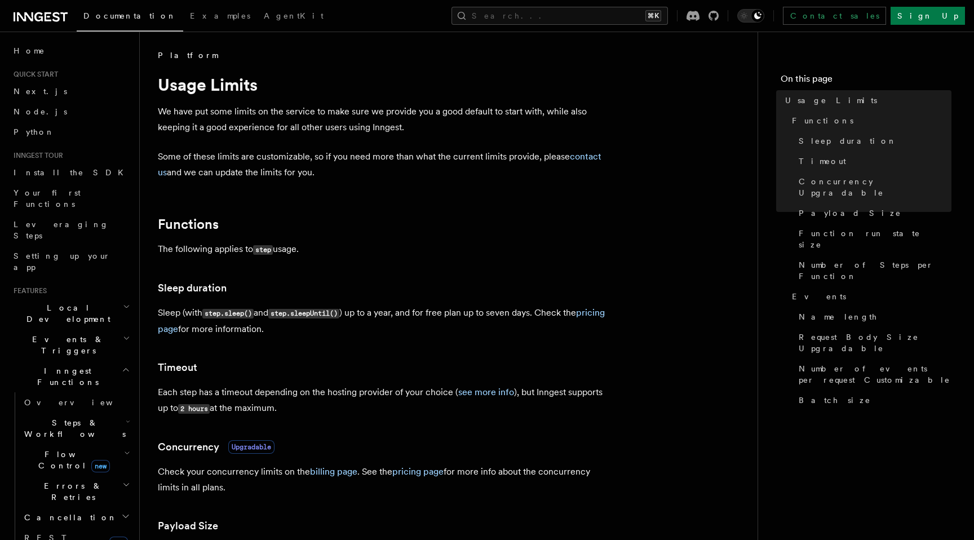 Image resolution: width=974 pixels, height=540 pixels. What do you see at coordinates (73, 428) in the screenshot?
I see `span: Steps & Workflows` at bounding box center [73, 428].